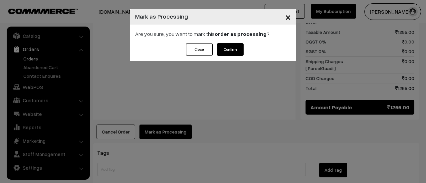  What do you see at coordinates (213, 34) in the screenshot?
I see `div: Are you sure, you want to mark this ?` at bounding box center [213, 34].